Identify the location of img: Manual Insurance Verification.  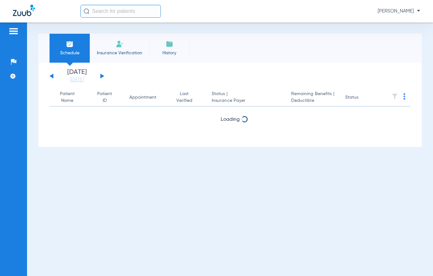
(120, 44).